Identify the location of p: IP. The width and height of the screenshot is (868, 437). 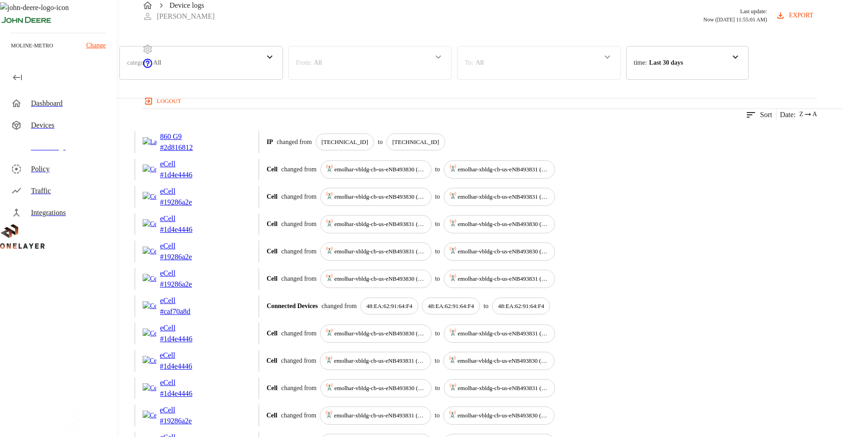
(270, 141).